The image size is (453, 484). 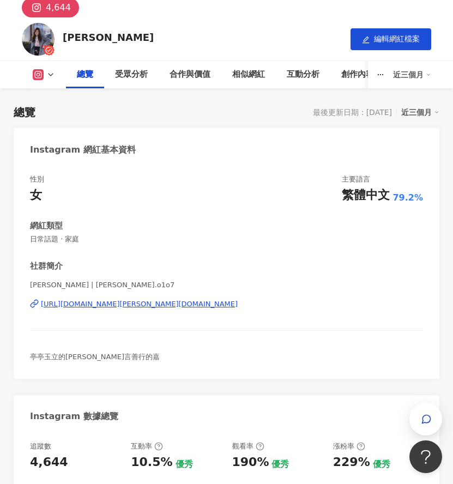 What do you see at coordinates (366, 75) in the screenshot?
I see `div: 創作內容分析` at bounding box center [366, 75].